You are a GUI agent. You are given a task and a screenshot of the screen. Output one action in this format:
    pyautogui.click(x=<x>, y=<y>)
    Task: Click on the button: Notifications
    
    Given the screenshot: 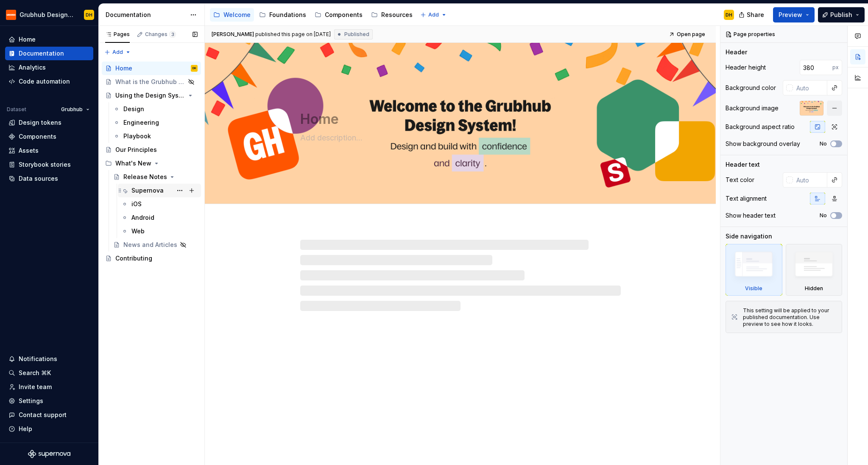 What is the action you would take?
    pyautogui.click(x=49, y=359)
    